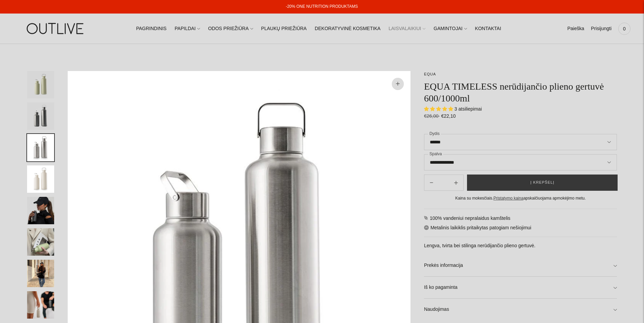  Describe the element at coordinates (542, 183) in the screenshot. I see `span: Į krepšelį` at that location.